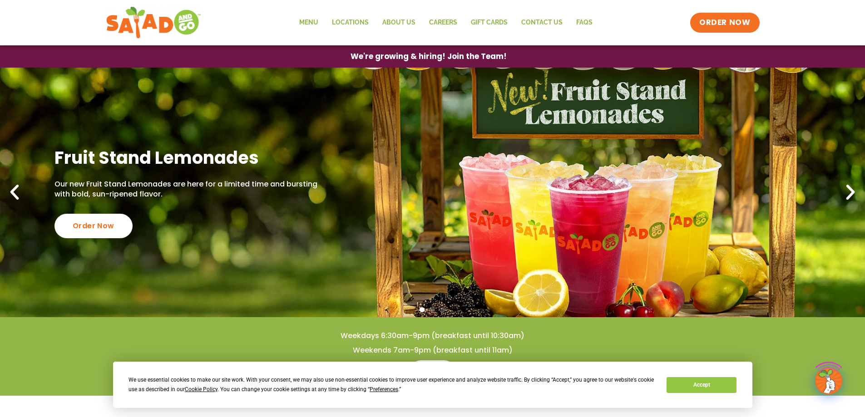 The width and height of the screenshot is (865, 417). What do you see at coordinates (188, 189) in the screenshot?
I see `p: Our new Fruit Stand Lemonades are here for a limited time and bursting with bold, sun-ripened fla...` at bounding box center [188, 189].